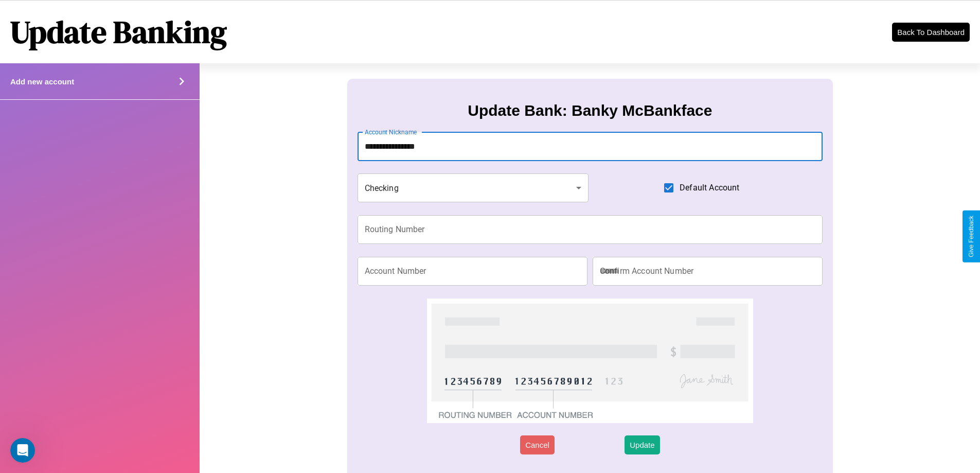 The height and width of the screenshot is (473, 980). Describe the element at coordinates (391, 132) in the screenshot. I see `label: Account Nickname` at that location.